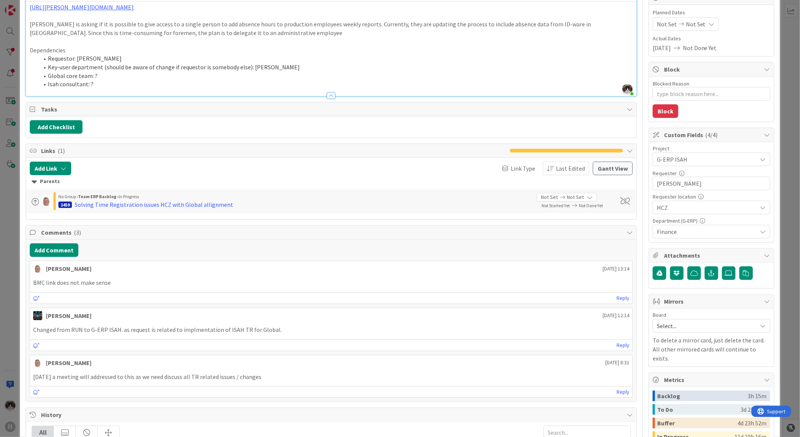  I want to click on button: Add Checklist, so click(56, 127).